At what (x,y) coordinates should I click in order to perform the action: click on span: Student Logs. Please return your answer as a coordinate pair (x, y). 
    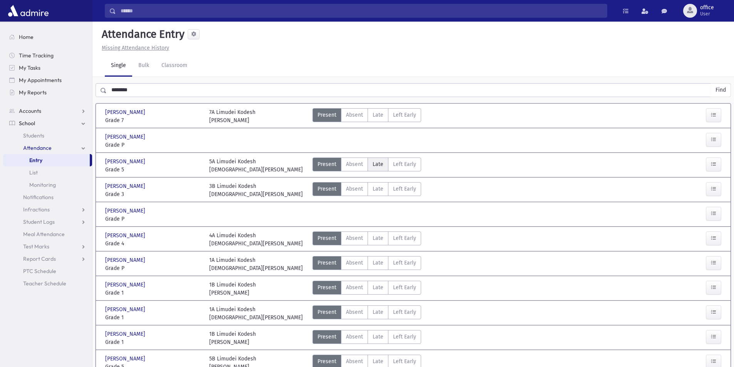
    Looking at the image, I should click on (39, 222).